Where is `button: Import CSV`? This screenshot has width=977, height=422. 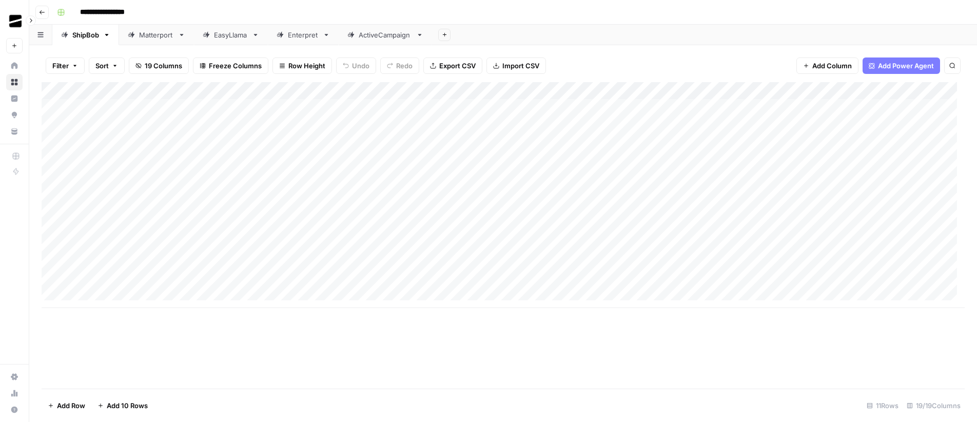
button: Import CSV is located at coordinates (516, 66).